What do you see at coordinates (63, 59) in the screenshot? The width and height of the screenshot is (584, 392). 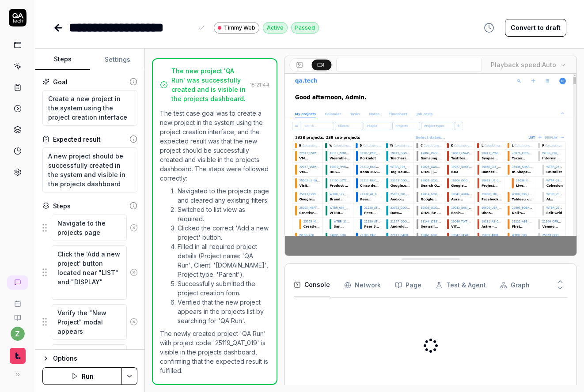 I see `button: Steps` at bounding box center [63, 59].